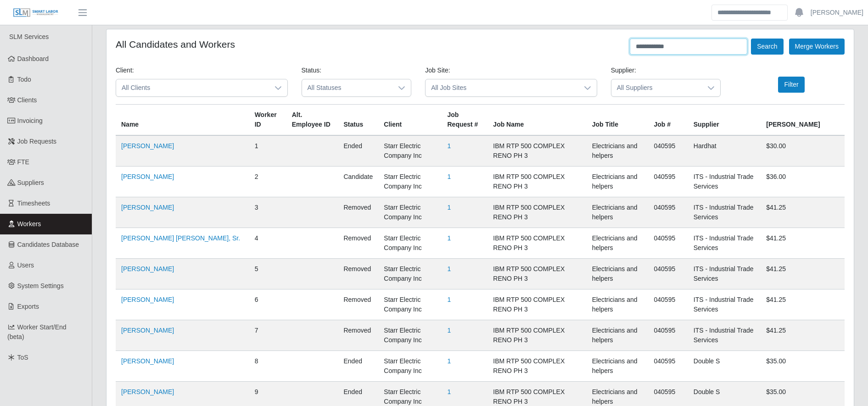 This screenshot has height=406, width=868. What do you see at coordinates (358, 121) in the screenshot?
I see `th: Status` at bounding box center [358, 121].